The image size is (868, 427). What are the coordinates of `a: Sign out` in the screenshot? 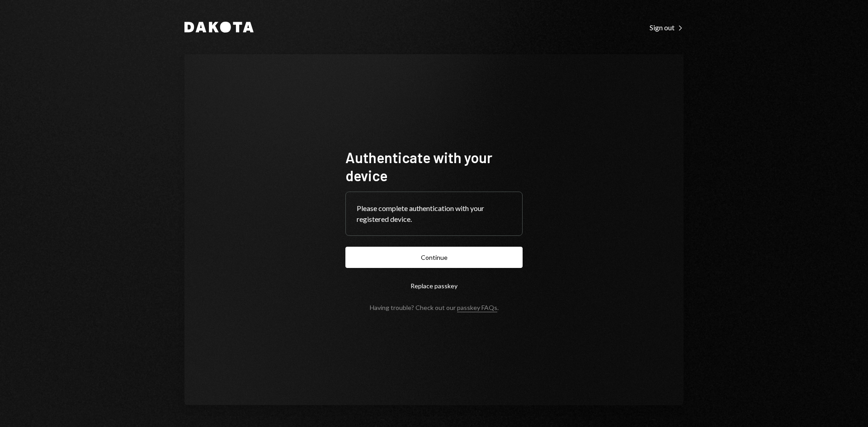 It's located at (667, 27).